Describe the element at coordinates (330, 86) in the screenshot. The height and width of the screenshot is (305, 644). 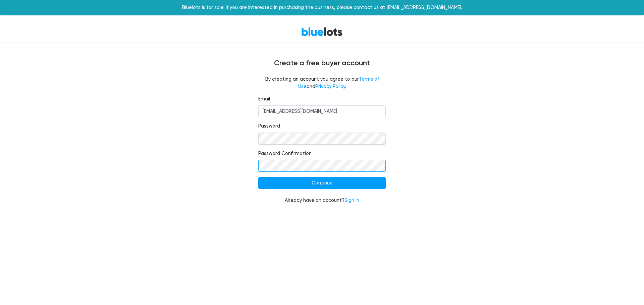
I see `a: Privacy Policy` at that location.